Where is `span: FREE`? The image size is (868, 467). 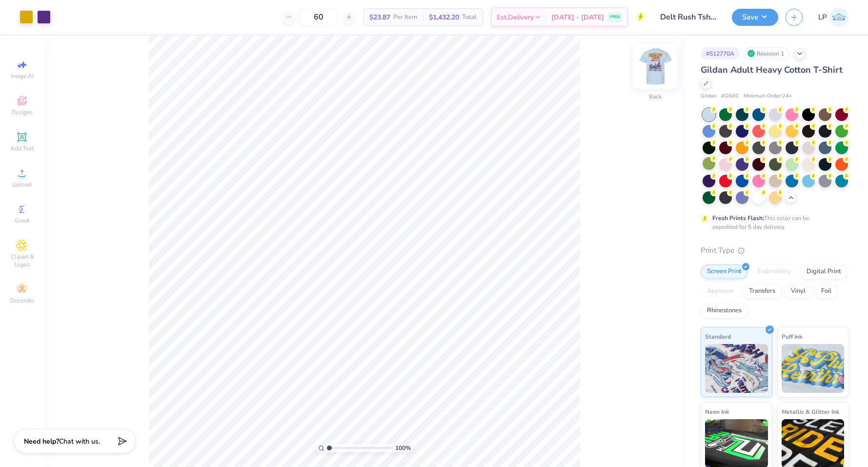
span: FREE is located at coordinates (615, 18).